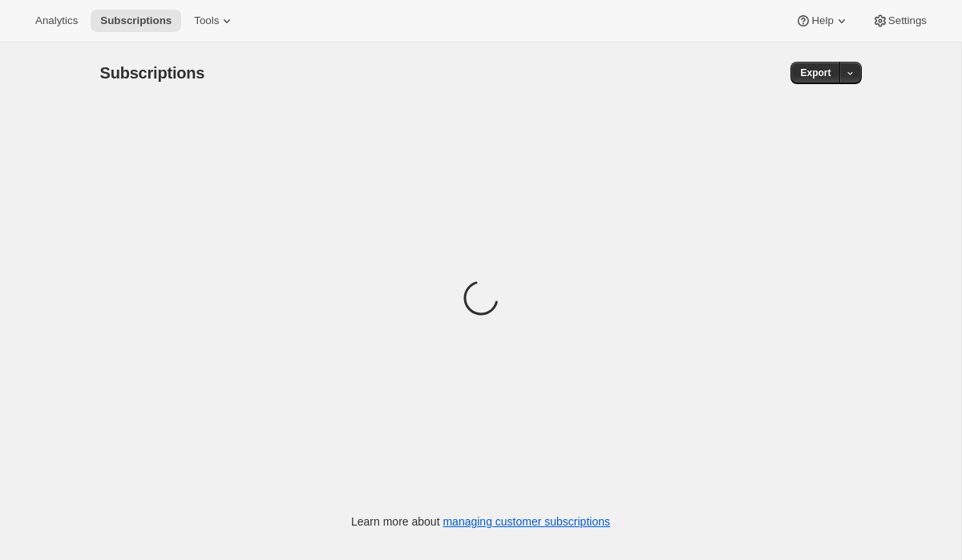  I want to click on button: Help, so click(822, 20).